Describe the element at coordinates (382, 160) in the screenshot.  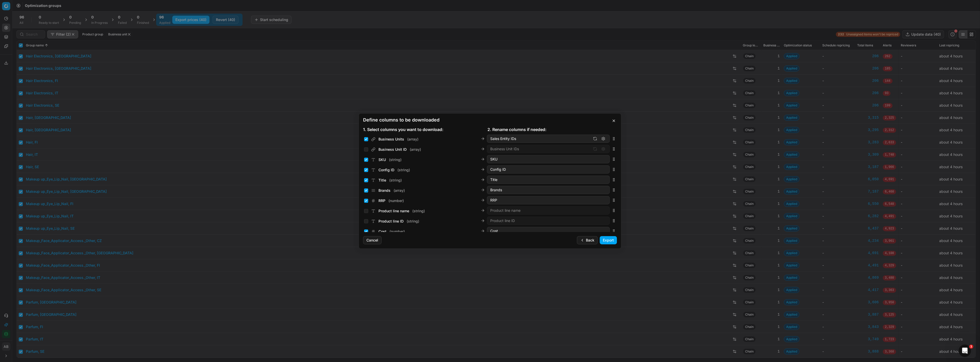
I see `span: SKU` at that location.